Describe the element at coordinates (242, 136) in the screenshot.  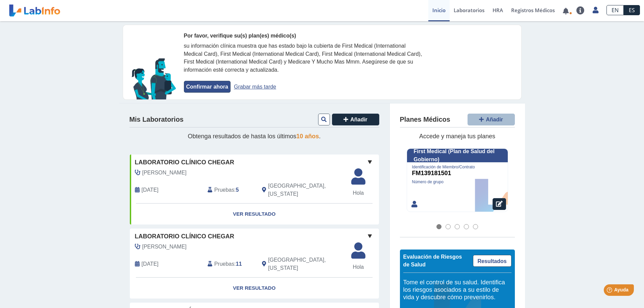
I see `font: Obtenga resultados de hasta los últimos` at that location.